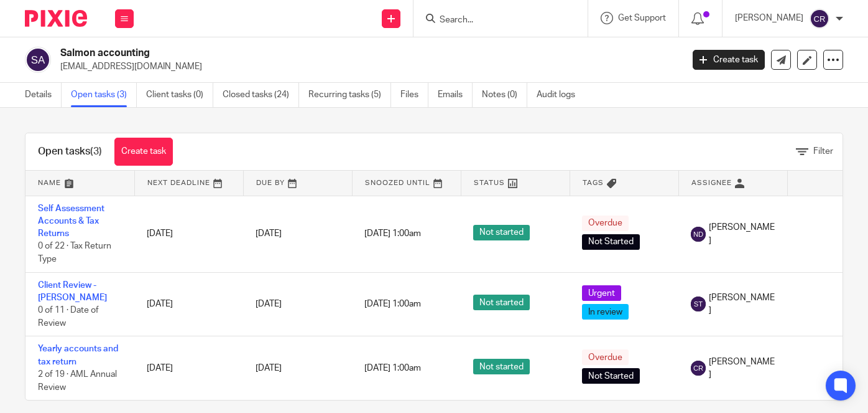  I want to click on span: In review, so click(605, 312).